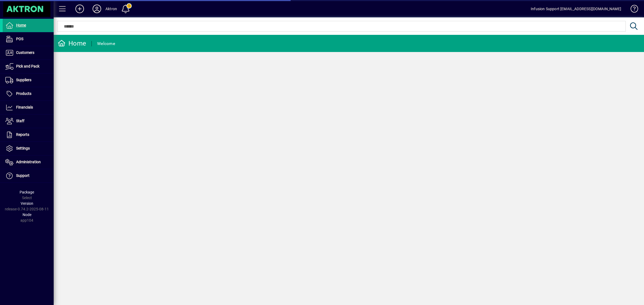  Describe the element at coordinates (111, 9) in the screenshot. I see `div: Aktron` at that location.